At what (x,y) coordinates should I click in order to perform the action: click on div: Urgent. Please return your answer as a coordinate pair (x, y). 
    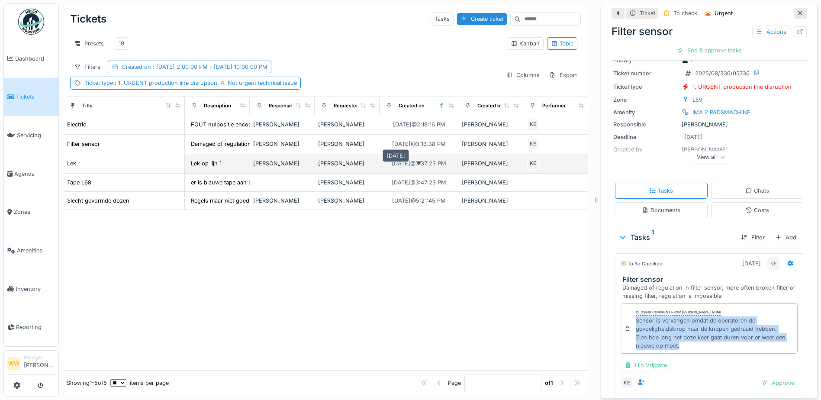
    Looking at the image, I should click on (724, 13).